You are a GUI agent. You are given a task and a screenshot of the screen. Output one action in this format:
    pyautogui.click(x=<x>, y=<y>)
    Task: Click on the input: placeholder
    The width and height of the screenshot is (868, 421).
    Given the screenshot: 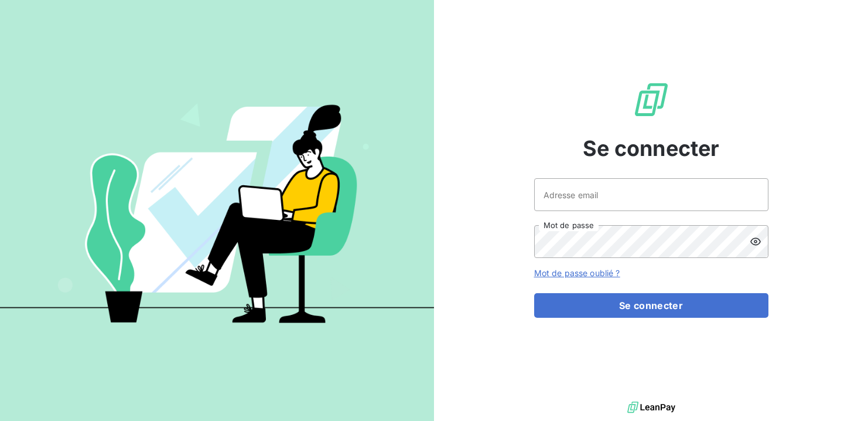 What is the action you would take?
    pyautogui.click(x=652, y=194)
    